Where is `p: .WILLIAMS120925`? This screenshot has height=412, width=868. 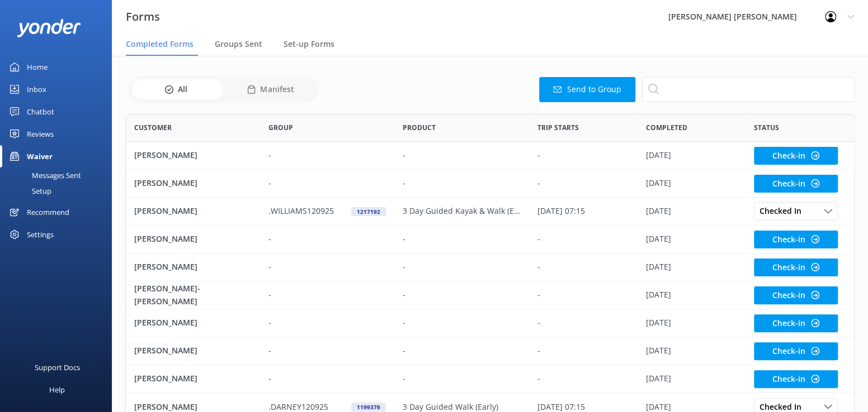 p: .WILLIAMS120925 is located at coordinates (301, 211).